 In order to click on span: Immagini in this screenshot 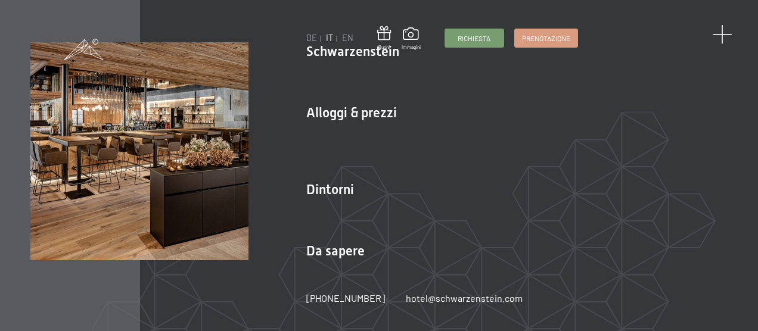, I will do `click(411, 47)`.